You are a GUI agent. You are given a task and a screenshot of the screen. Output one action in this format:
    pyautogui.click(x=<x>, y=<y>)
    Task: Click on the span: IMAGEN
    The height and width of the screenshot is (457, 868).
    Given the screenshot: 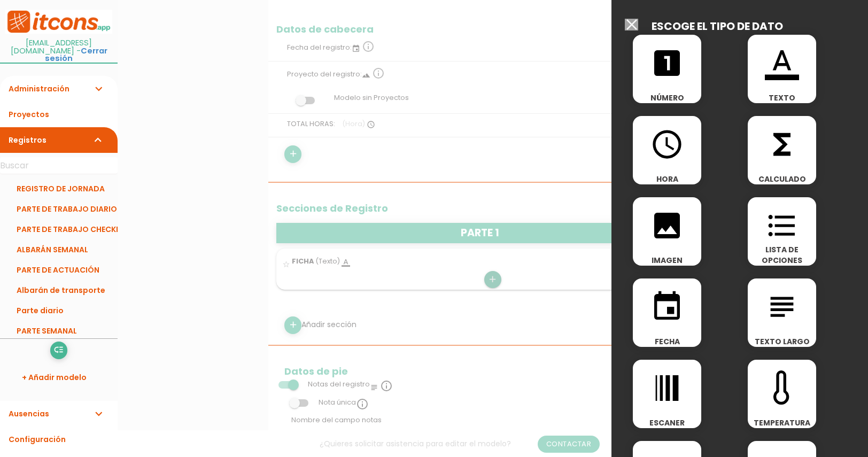 What is the action you would take?
    pyautogui.click(x=667, y=260)
    